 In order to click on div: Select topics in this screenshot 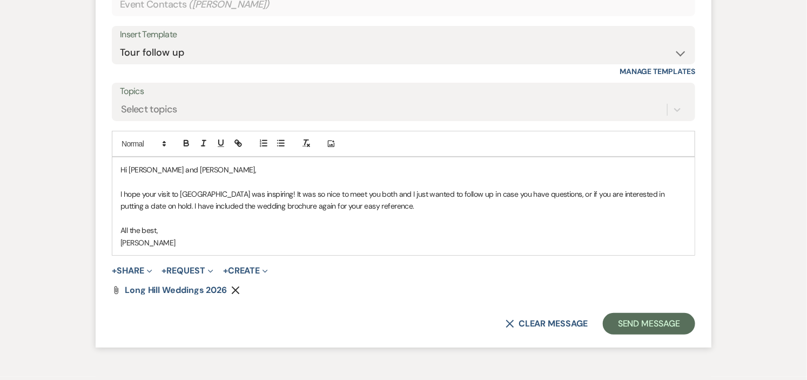, I will do `click(149, 110)`.